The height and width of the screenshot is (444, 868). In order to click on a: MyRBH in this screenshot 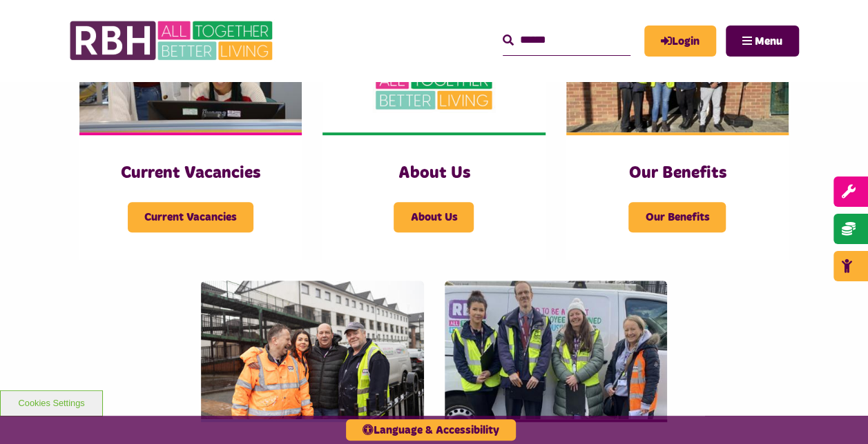, I will do `click(680, 41)`.